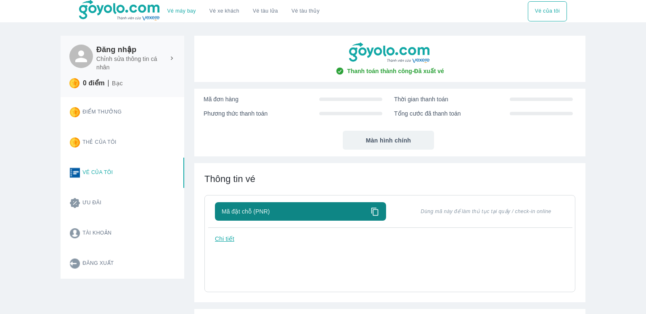  Describe the element at coordinates (94, 83) in the screenshot. I see `p: 0 điểm` at that location.